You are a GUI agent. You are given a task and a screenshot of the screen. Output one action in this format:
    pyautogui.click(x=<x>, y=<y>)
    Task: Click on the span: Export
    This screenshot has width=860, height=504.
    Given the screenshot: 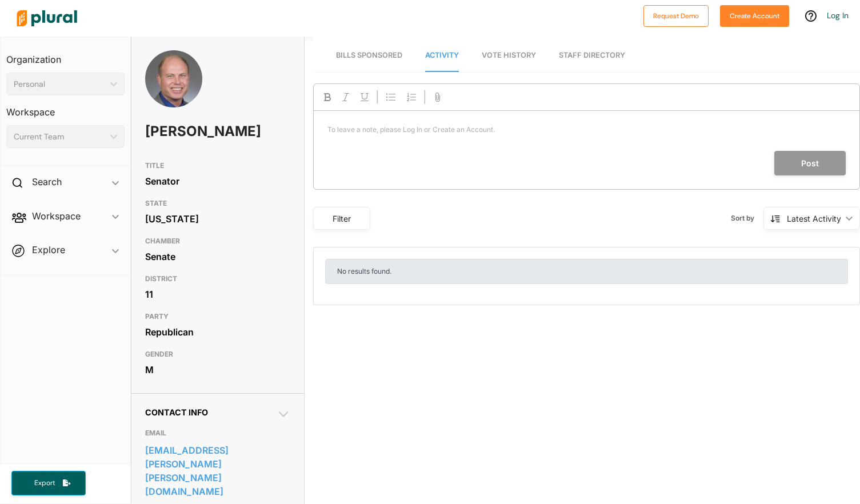 What is the action you would take?
    pyautogui.click(x=44, y=482)
    